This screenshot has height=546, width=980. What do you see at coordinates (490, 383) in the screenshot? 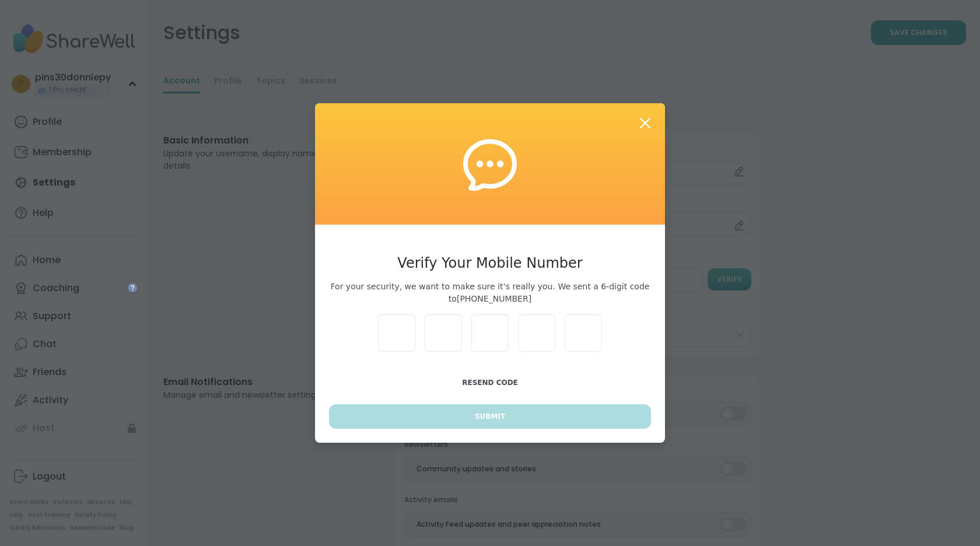
I see `button: Resend Code` at bounding box center [490, 383].